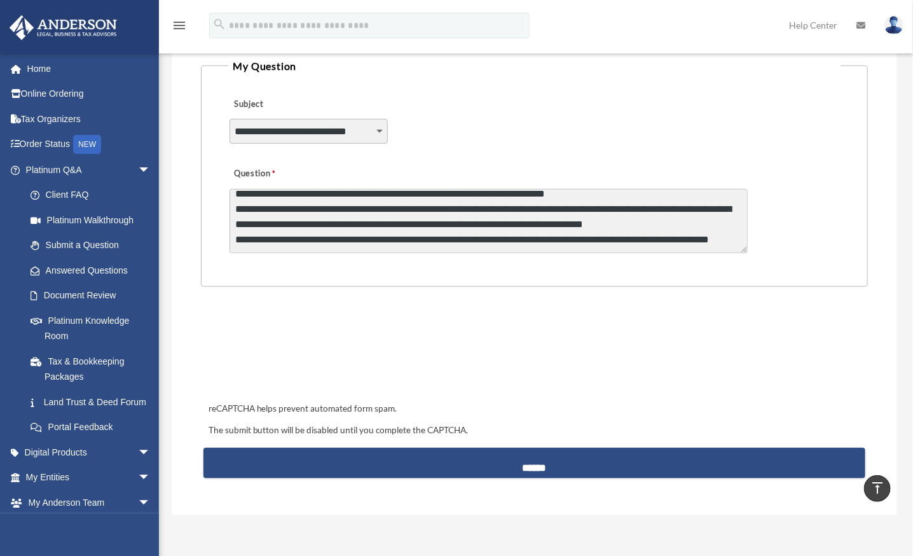 This screenshot has width=913, height=556. What do you see at coordinates (63, 27) in the screenshot?
I see `img: Anderson Advisors Platinum Portal` at bounding box center [63, 27].